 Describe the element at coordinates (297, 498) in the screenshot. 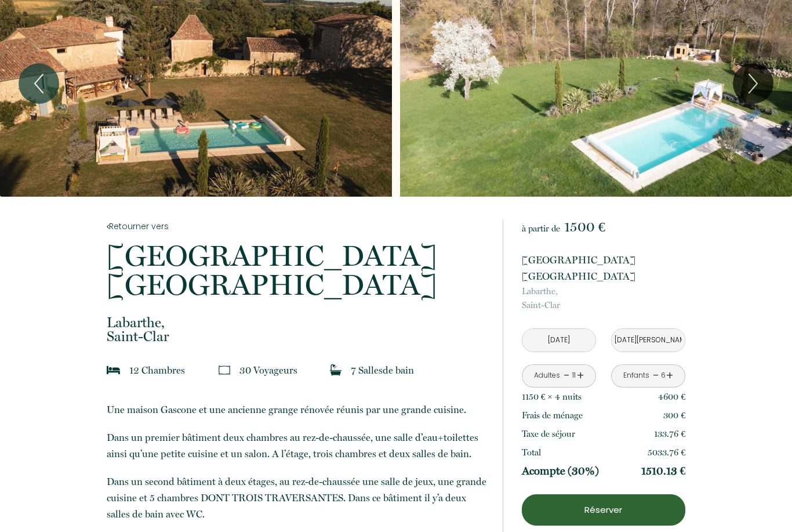

I see `p: Dans un second bâtiment à deux étages, au rez-de-chaussée une salle de jeux, une grande cuisine e...` at that location.